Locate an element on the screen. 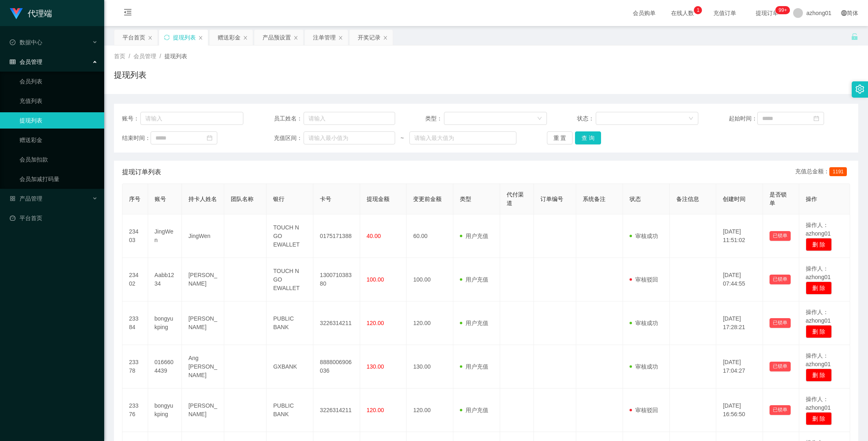 This screenshot has height=441, width=868. td: 8888006906036 is located at coordinates (336, 366).